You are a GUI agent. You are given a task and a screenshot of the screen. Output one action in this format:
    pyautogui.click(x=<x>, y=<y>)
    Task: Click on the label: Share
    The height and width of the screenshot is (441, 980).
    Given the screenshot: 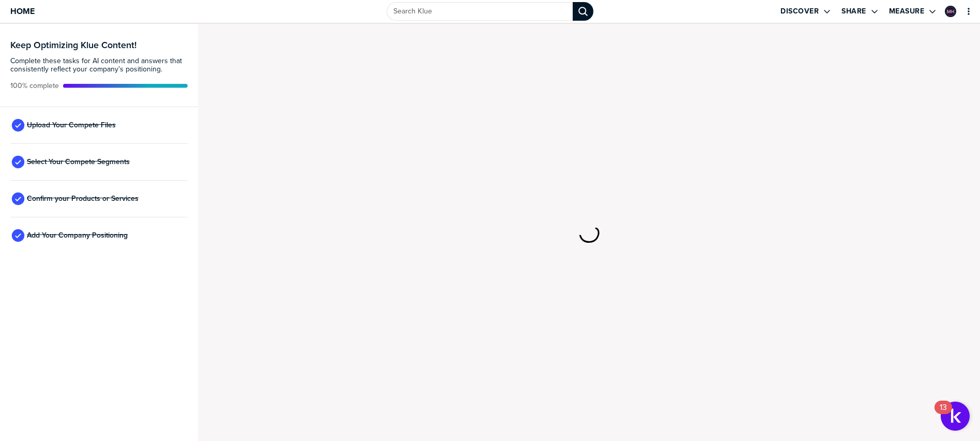 What is the action you would take?
    pyautogui.click(x=854, y=12)
    